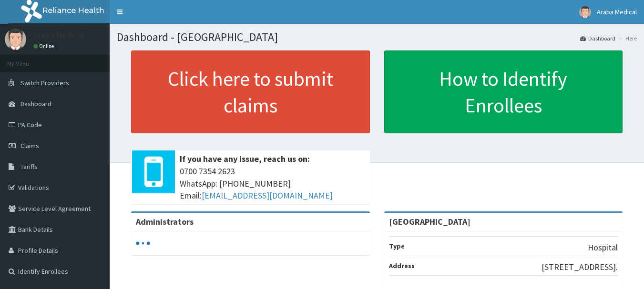 The height and width of the screenshot is (289, 644). I want to click on li: Here, so click(626, 38).